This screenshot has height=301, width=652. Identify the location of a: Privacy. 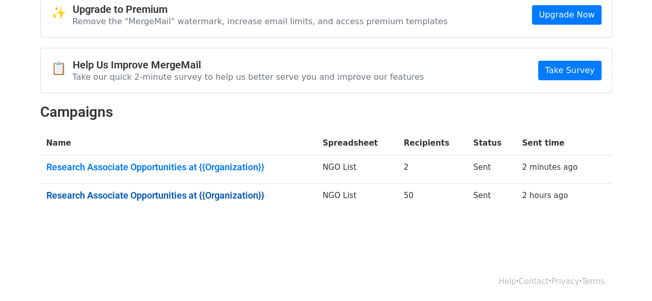
(565, 282).